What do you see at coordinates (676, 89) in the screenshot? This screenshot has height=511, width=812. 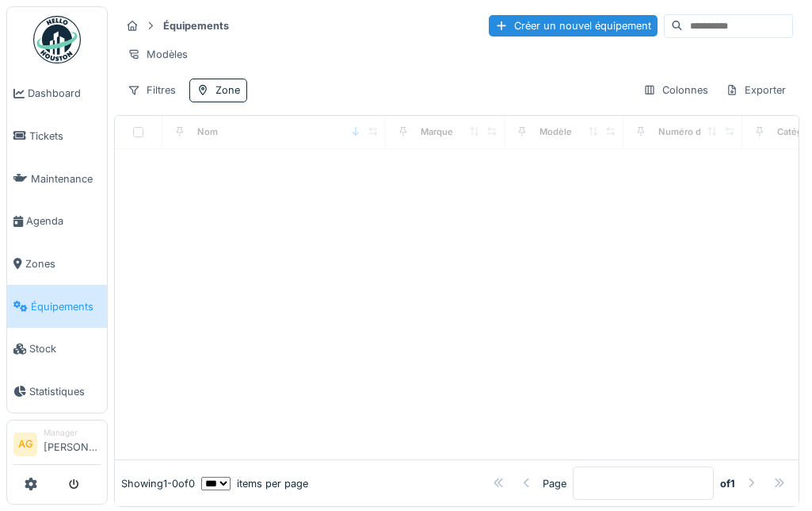 I see `div: Colonnes` at bounding box center [676, 89].